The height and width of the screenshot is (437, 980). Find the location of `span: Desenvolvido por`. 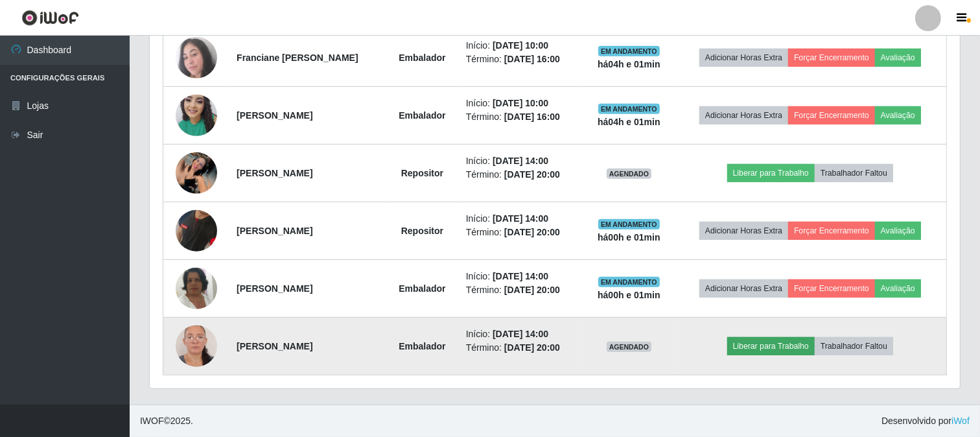

span: Desenvolvido por is located at coordinates (925, 421).